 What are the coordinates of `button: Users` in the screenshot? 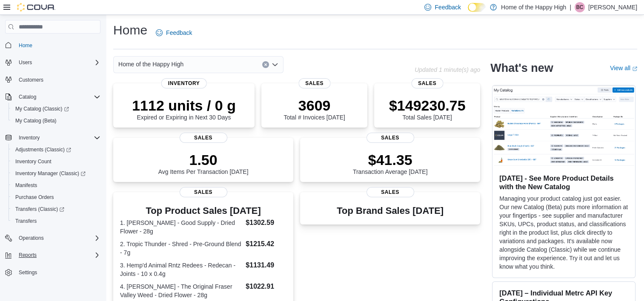 It's located at (53, 62).